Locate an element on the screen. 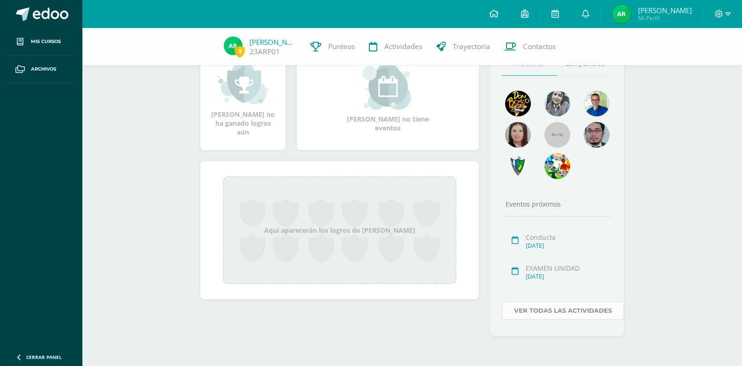 The height and width of the screenshot is (366, 742). img: 45bd7986b8947ad7e5894cbc9b781108.png is located at coordinates (557, 103).